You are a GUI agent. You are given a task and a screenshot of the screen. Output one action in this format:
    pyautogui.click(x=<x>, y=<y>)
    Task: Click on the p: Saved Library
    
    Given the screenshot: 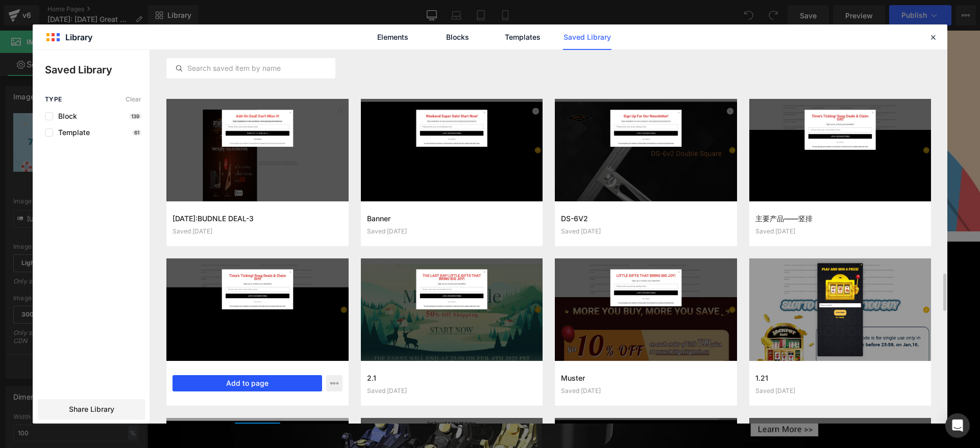 What is the action you would take?
    pyautogui.click(x=97, y=70)
    